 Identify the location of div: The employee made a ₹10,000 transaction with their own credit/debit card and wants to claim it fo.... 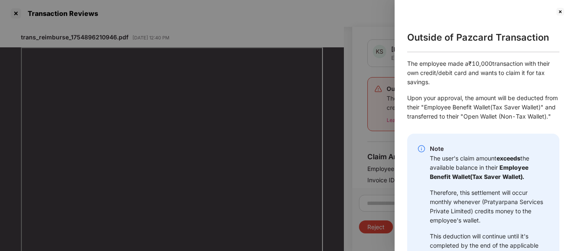
(483, 73).